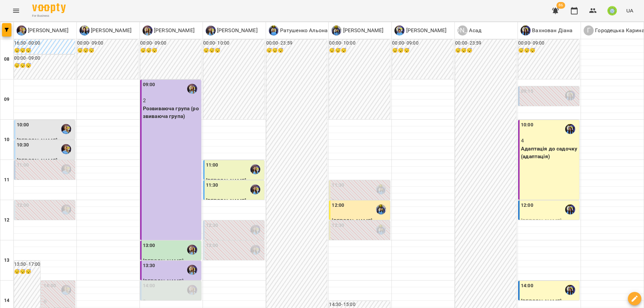  Describe the element at coordinates (7, 261) in the screenshot. I see `h6: 13` at that location.